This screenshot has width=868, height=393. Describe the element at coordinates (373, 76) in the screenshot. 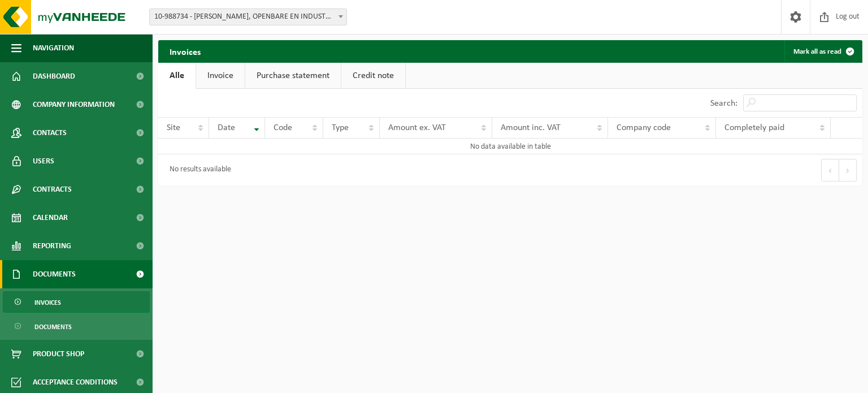

I see `a: Credit note` at that location.